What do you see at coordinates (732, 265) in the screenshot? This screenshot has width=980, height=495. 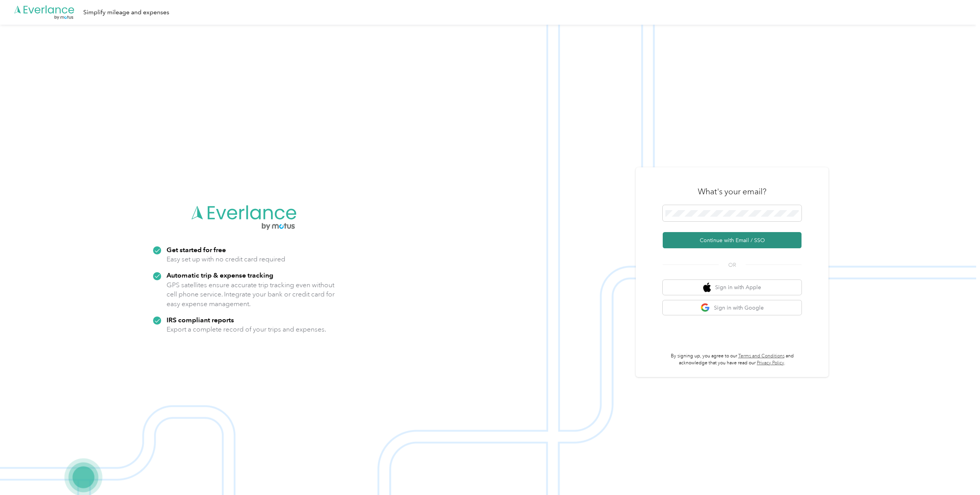 I see `span: OR` at bounding box center [732, 265].